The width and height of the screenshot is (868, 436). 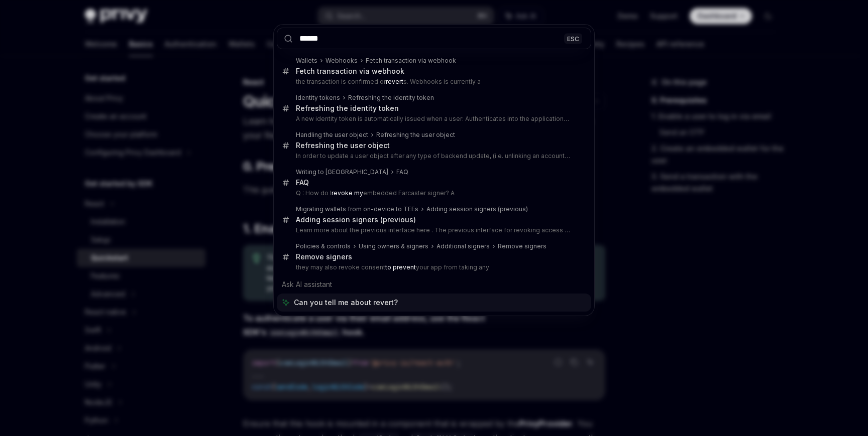 I want to click on div: Handling the user object, so click(x=332, y=135).